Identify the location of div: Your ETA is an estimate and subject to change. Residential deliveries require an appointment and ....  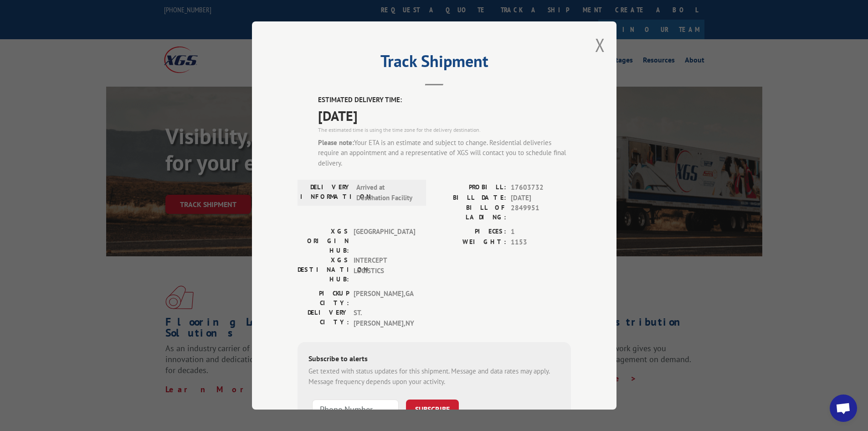
(444, 153).